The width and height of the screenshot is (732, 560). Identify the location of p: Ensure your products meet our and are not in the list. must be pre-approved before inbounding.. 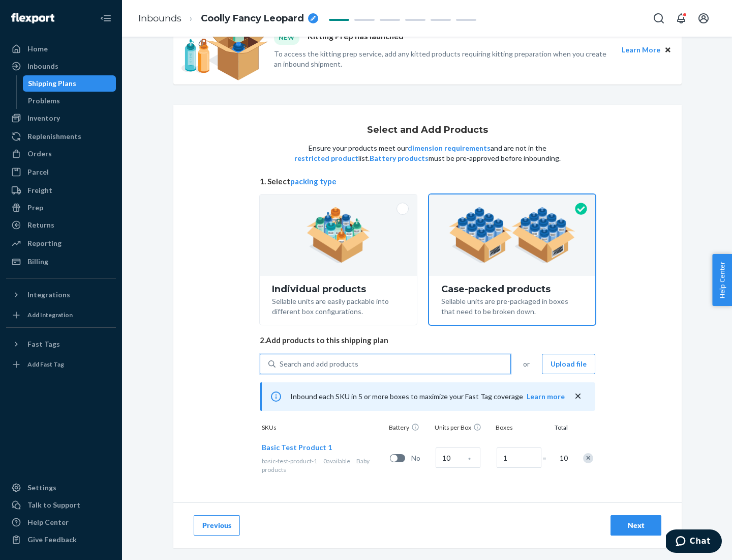
(428, 153).